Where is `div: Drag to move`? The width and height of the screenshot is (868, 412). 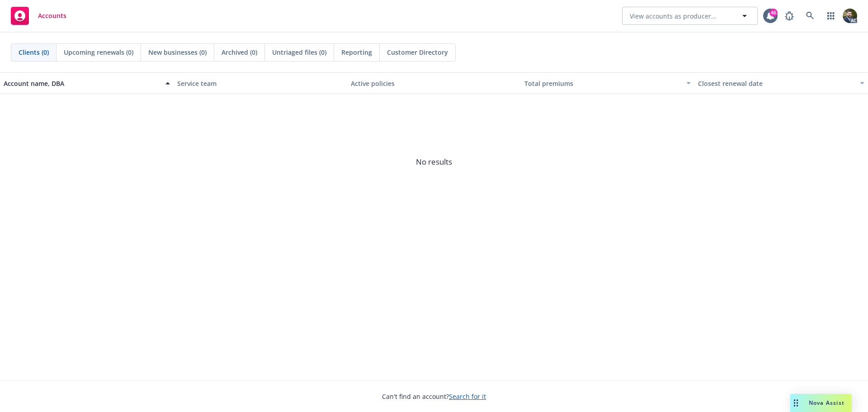 div: Drag to move is located at coordinates (795, 403).